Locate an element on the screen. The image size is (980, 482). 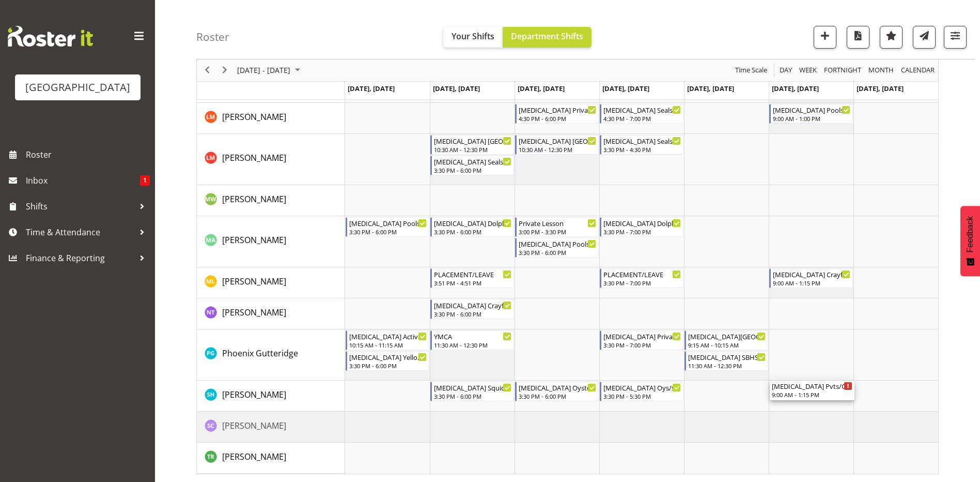
button: Department Shifts is located at coordinates (547, 38).